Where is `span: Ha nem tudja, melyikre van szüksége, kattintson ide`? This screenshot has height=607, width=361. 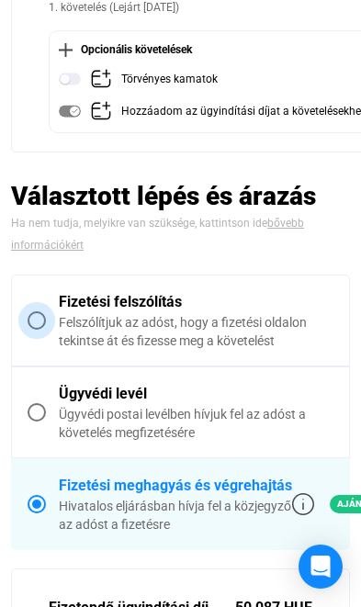
span: Ha nem tudja, melyikre van szüksége, kattintson ide is located at coordinates (139, 223).